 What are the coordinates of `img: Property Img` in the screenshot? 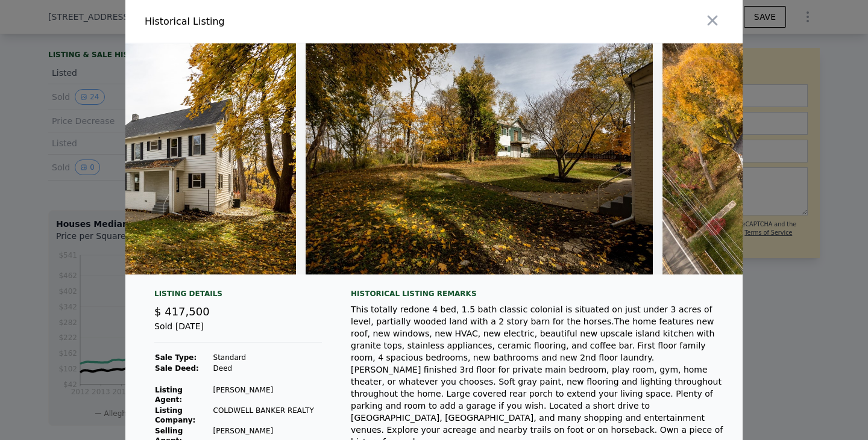 It's located at (479, 159).